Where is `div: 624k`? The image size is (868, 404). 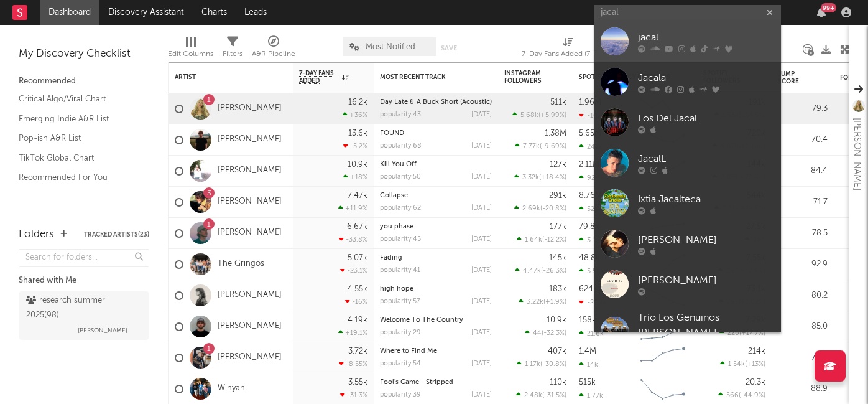 div: 624k is located at coordinates (588, 288).